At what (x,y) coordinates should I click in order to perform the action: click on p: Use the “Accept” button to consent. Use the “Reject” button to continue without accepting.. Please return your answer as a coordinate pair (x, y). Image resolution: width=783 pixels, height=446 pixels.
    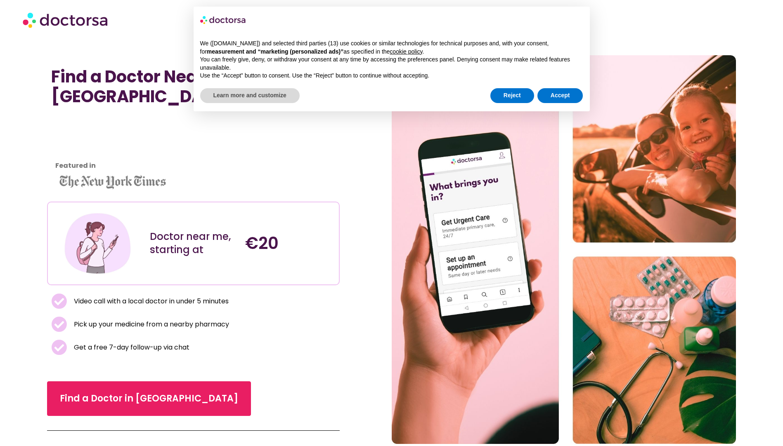
    Looking at the image, I should click on (392, 76).